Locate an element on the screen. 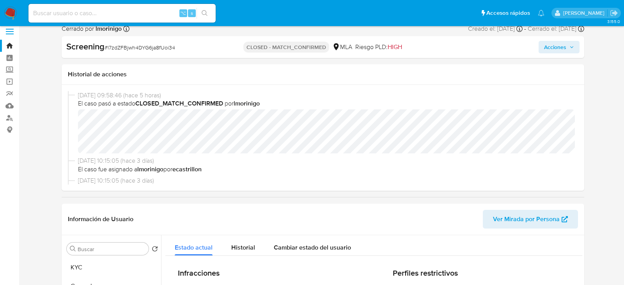 This screenshot has height=285, width=624. a: Notificaciones is located at coordinates (541, 13).